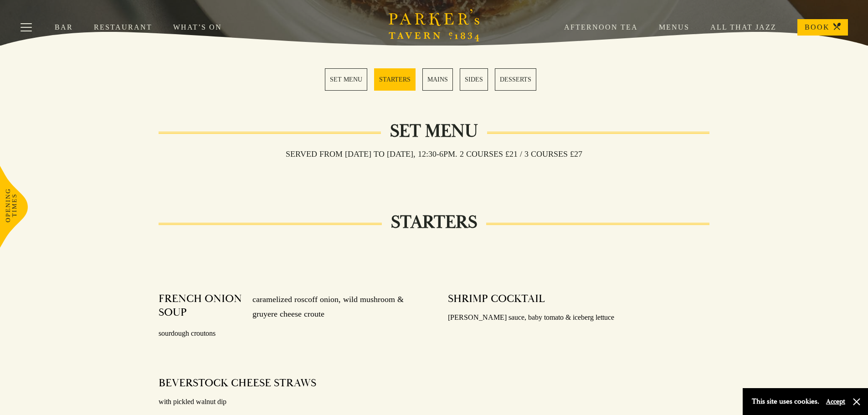 The image size is (868, 415). Describe the element at coordinates (835, 401) in the screenshot. I see `button: Accept` at that location.